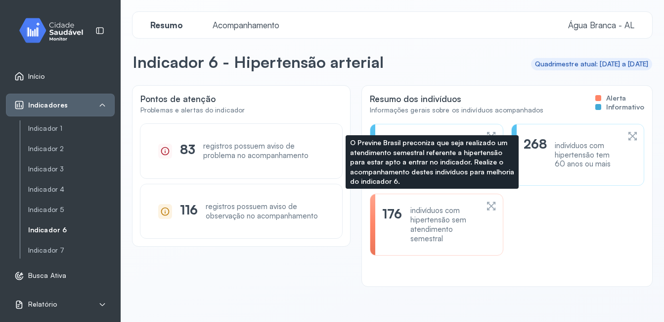 This screenshot has height=322, width=664. I want to click on div: 116, so click(189, 211).